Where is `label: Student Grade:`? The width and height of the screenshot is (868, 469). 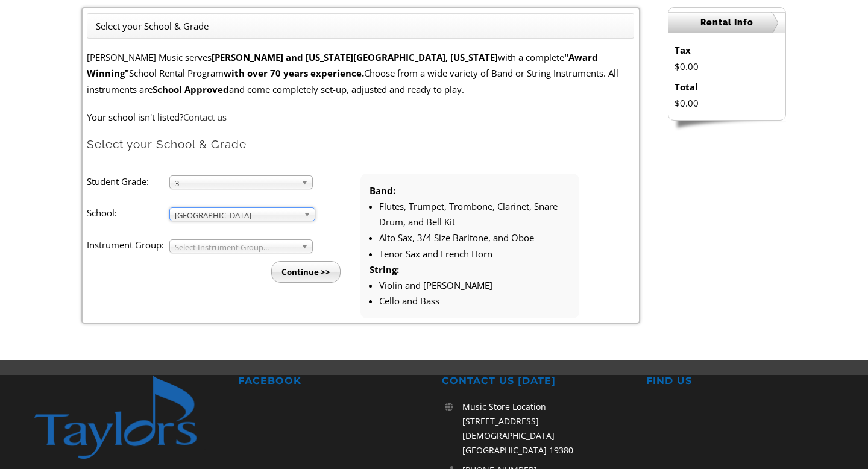
label: Student Grade: is located at coordinates (128, 181).